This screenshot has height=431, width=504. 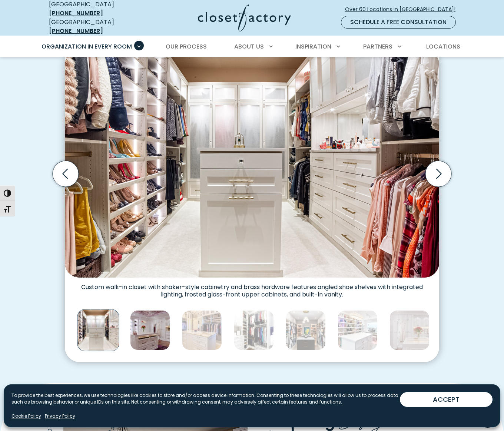 What do you see at coordinates (87, 47) in the screenshot?
I see `span: Organization in Every Room` at bounding box center [87, 47].